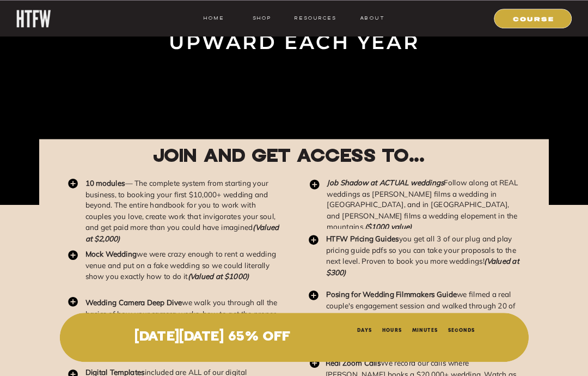  I want to click on h2: The 10 steps to cycle upward each year, so click(293, 29).